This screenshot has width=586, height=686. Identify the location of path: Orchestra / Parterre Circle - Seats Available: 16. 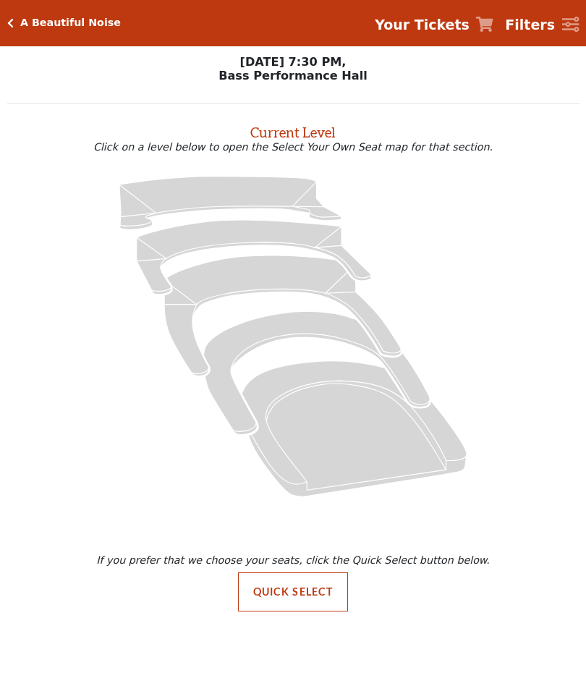
(354, 428).